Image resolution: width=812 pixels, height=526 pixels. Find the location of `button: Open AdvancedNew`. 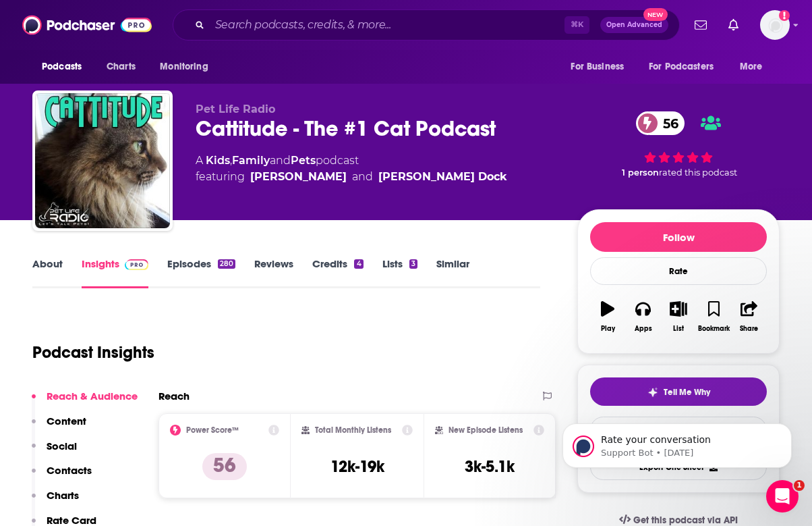

button: Open AdvancedNew is located at coordinates (634, 25).